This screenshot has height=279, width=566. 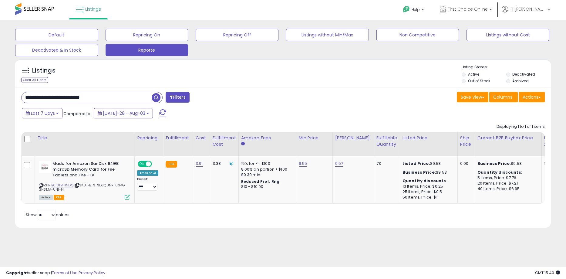 What do you see at coordinates (243, 144) in the screenshot?
I see `small: Amazon Fees.` at bounding box center [243, 144].